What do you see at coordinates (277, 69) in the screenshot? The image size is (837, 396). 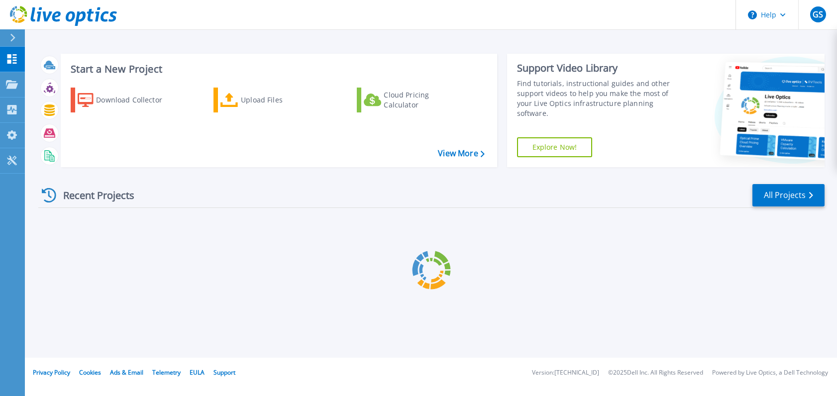 I see `h3: Start a New Project` at bounding box center [277, 69].